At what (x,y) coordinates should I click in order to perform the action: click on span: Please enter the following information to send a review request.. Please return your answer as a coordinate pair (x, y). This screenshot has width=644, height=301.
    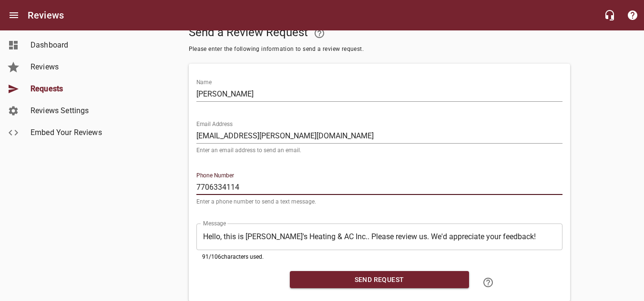
    Looking at the image, I should click on (379, 49).